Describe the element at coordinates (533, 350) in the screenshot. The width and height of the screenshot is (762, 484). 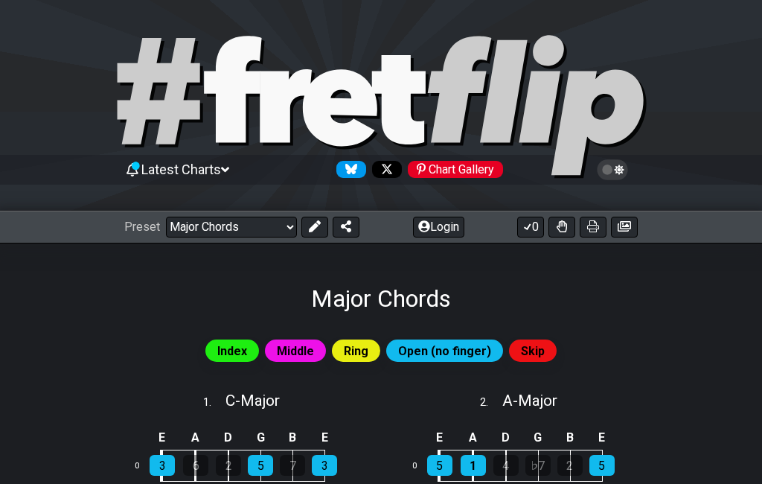
I see `span: Skip` at that location.